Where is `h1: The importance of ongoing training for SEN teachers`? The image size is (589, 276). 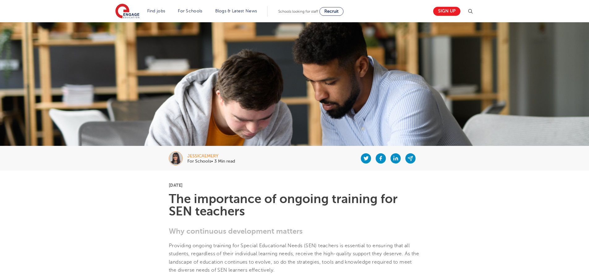 h1: The importance of ongoing training for SEN teachers is located at coordinates (294, 205).